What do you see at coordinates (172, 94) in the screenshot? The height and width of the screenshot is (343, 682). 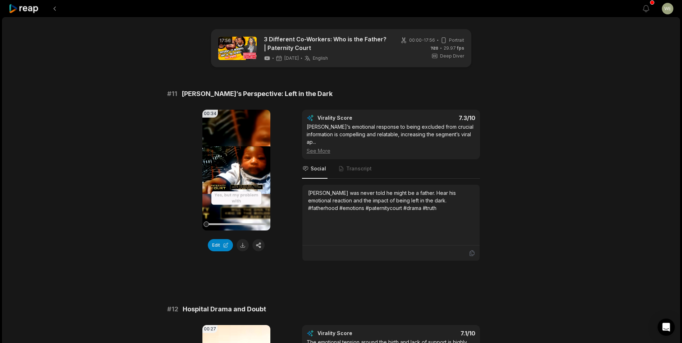 I see `span: # 11` at bounding box center [172, 94].